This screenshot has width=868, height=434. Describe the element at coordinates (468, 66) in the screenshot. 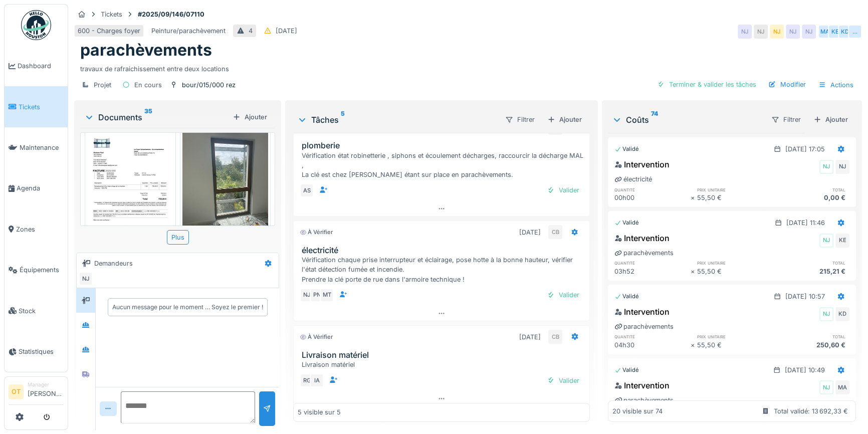

I see `div: travaux de rafraichissement entre deux locations` at that location.